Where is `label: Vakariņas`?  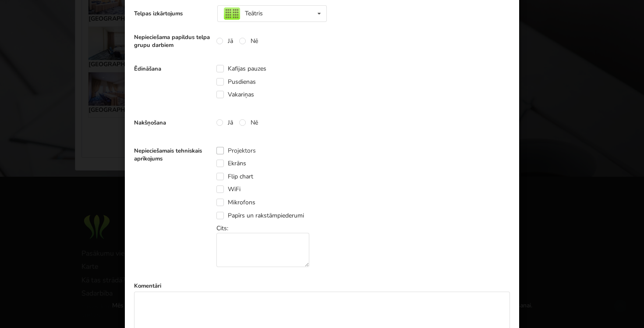 label: Vakariņas is located at coordinates (235, 94).